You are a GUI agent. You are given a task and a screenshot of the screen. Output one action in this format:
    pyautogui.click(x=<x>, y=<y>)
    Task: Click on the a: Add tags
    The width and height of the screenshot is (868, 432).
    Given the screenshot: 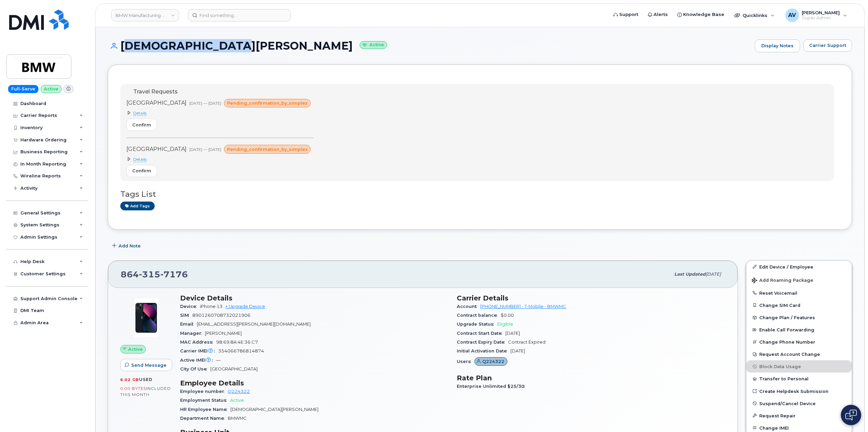 What is the action you would take?
    pyautogui.click(x=137, y=206)
    